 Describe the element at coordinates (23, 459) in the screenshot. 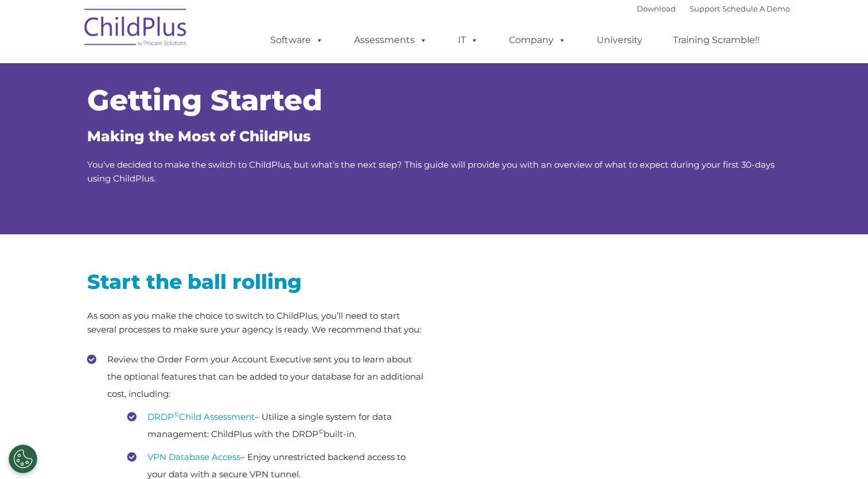

I see `button: Cookies Settings` at that location.